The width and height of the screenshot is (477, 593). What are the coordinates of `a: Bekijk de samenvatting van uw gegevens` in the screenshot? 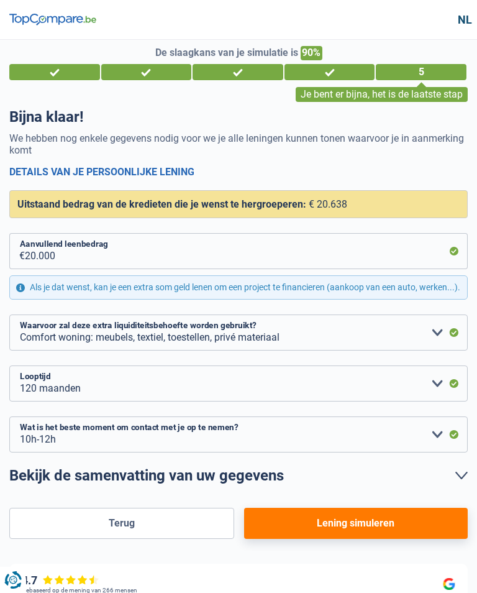 It's located at (239, 475).